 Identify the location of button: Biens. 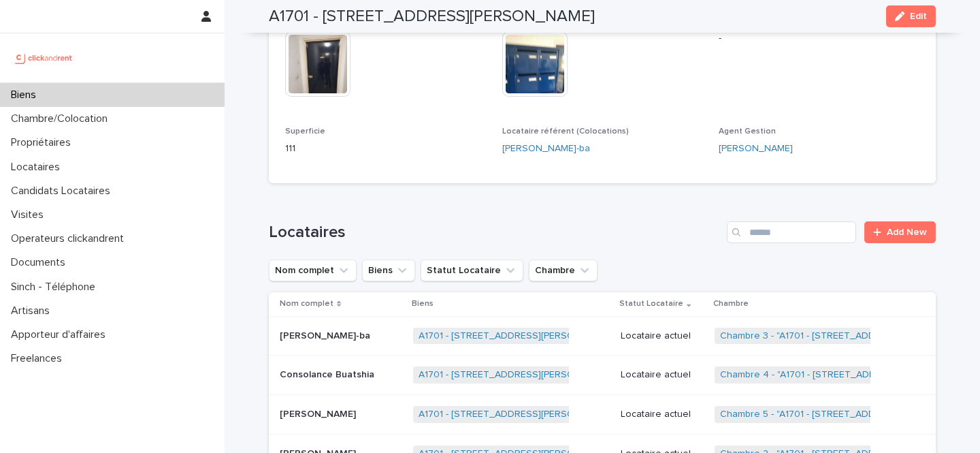
(388, 270).